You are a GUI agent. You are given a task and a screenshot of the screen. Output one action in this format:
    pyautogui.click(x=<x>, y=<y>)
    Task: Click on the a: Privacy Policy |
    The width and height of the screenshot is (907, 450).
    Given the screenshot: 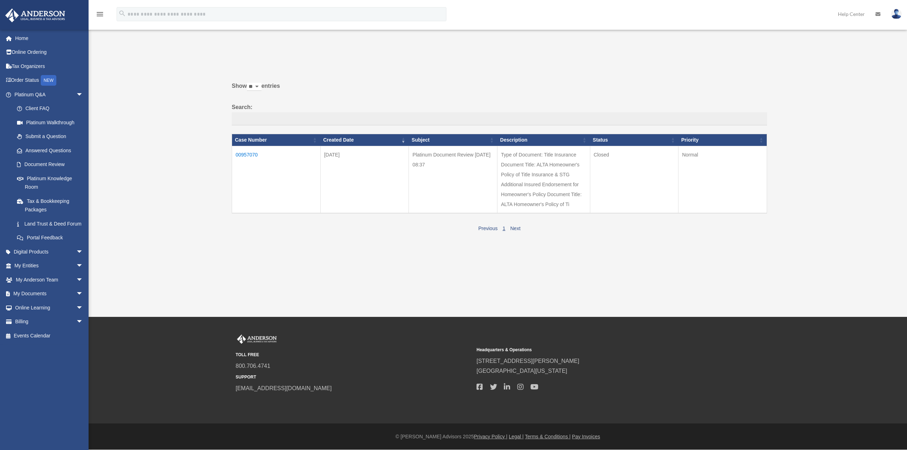 What is the action you would take?
    pyautogui.click(x=490, y=437)
    